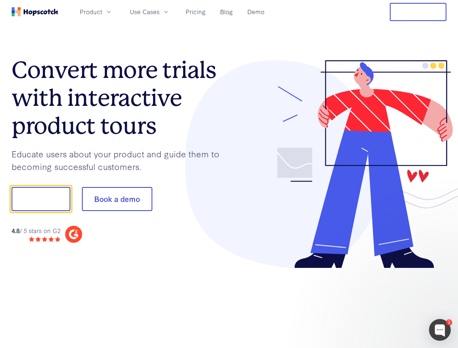  What do you see at coordinates (195, 12) in the screenshot?
I see `a: Pricing` at bounding box center [195, 12].